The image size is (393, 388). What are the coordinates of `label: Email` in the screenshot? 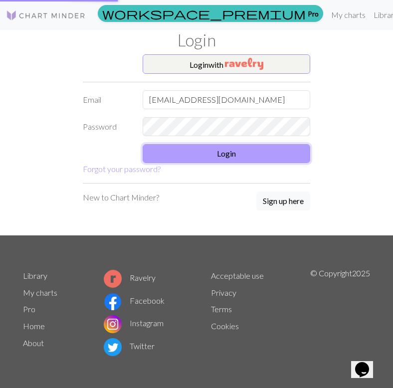 It's located at (107, 100).